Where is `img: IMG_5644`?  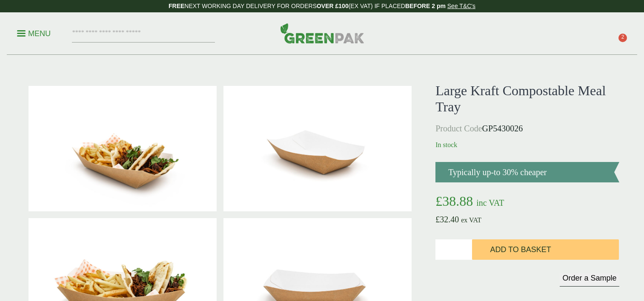 img: IMG_5644 is located at coordinates (122, 148).